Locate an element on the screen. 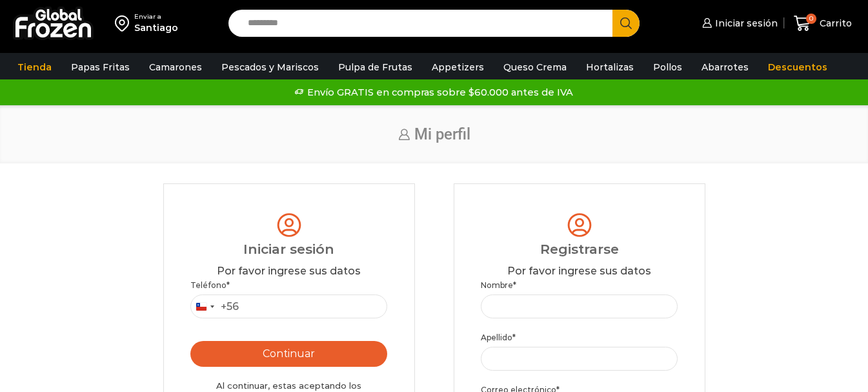  img: address-field-icon.svg is located at coordinates (124, 23).